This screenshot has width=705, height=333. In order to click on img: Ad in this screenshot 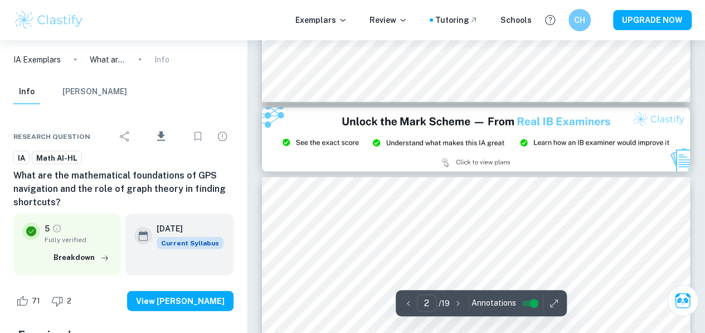, I will do `click(476, 139)`.